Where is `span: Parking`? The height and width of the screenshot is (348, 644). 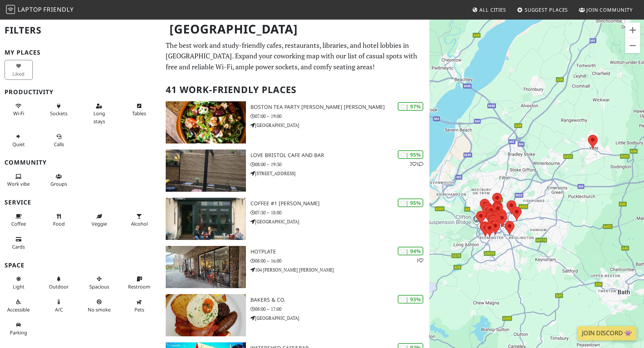 span: Parking is located at coordinates (18, 333).